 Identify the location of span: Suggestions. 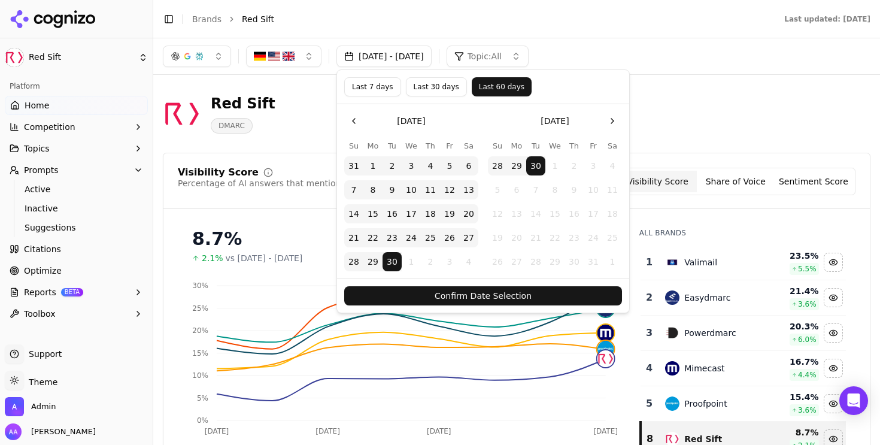
(77, 227).